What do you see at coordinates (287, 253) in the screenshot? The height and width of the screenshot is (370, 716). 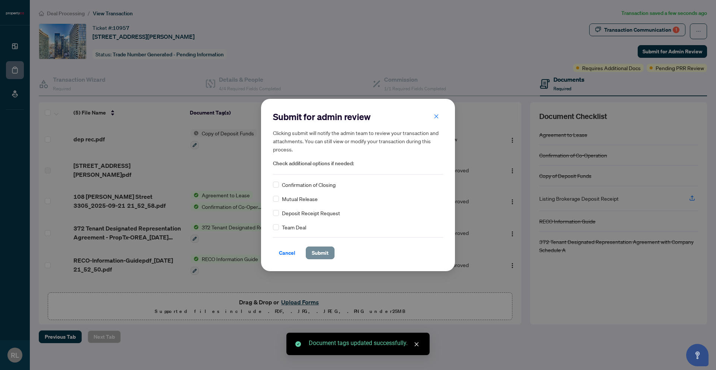 I see `button: Cancel` at bounding box center [287, 253].